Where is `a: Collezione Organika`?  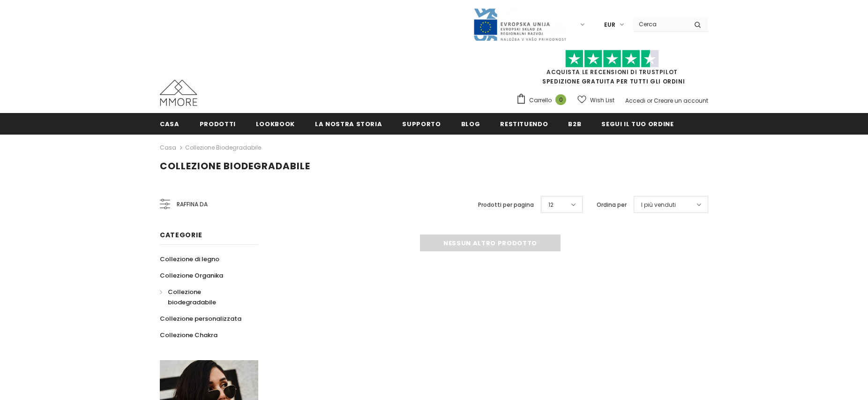 a: Collezione Organika is located at coordinates (191, 275).